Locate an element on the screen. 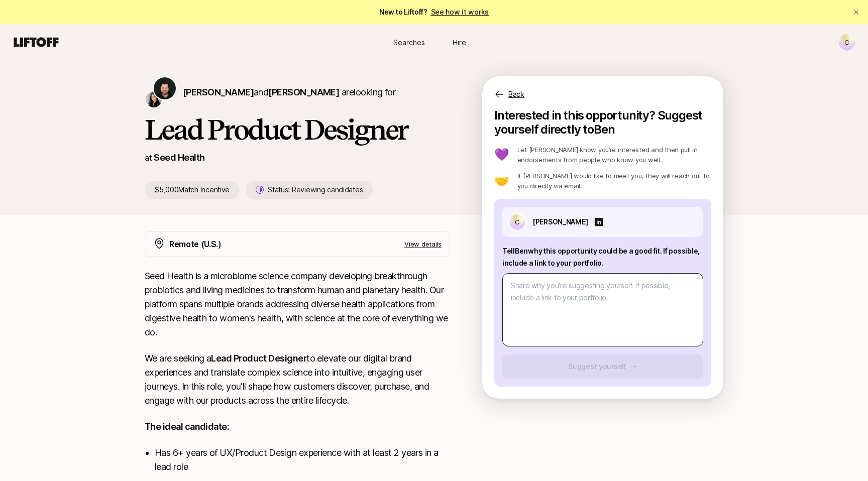  button: C is located at coordinates (847, 43).